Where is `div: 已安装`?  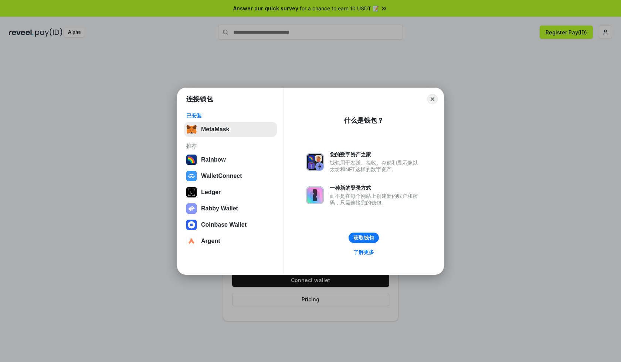 div: 已安装 is located at coordinates (230, 116).